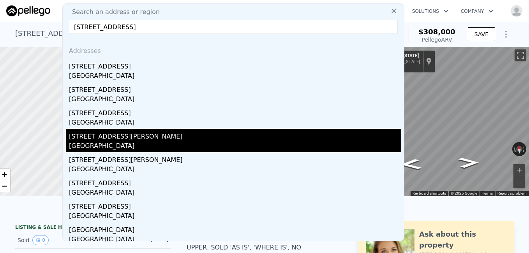 The width and height of the screenshot is (529, 253). I want to click on path: Go West, E Virginia Ave, so click(411, 164).